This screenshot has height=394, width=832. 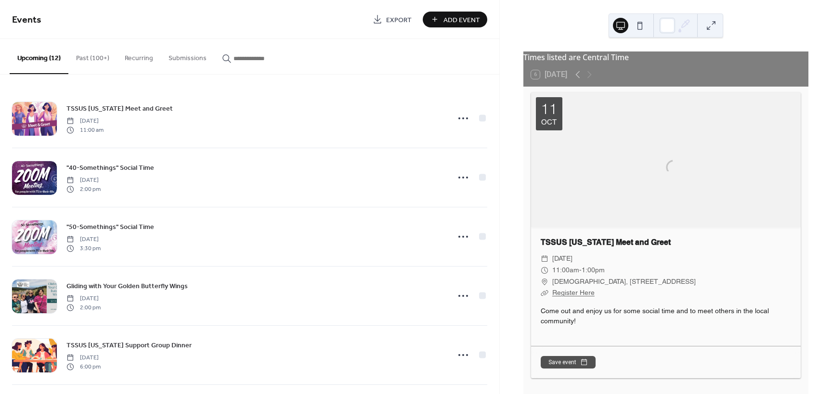 I want to click on span: 11:00 am, so click(x=85, y=130).